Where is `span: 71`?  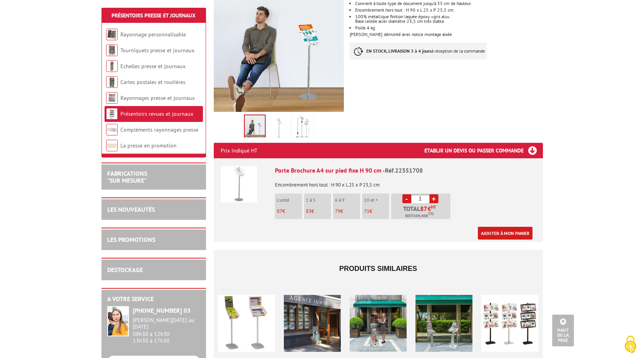 span: 71 is located at coordinates (367, 211).